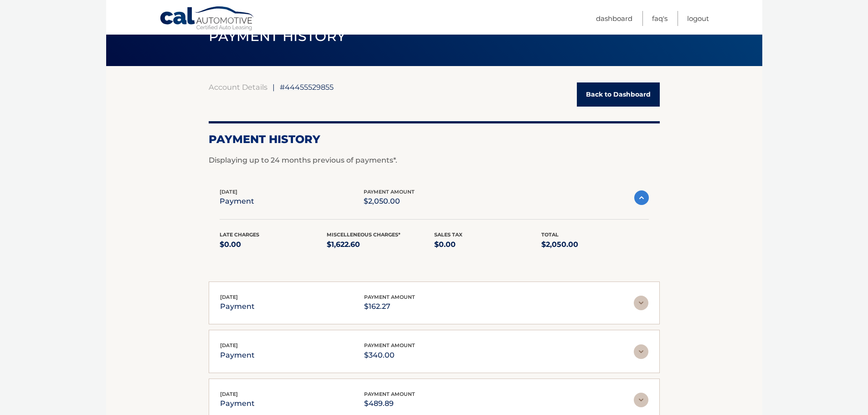 The height and width of the screenshot is (415, 868). I want to click on span: Sales Tax, so click(449, 235).